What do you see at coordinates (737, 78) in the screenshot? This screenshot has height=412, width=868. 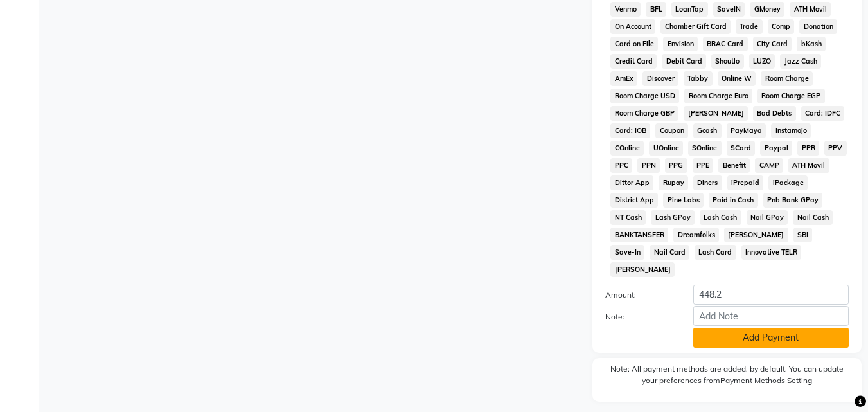 I see `span: Online W` at bounding box center [737, 78].